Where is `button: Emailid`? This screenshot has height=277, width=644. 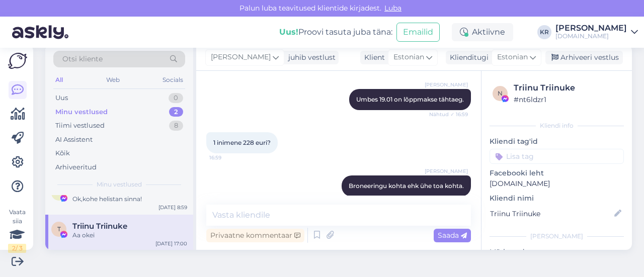 button: Emailid is located at coordinates (418, 32).